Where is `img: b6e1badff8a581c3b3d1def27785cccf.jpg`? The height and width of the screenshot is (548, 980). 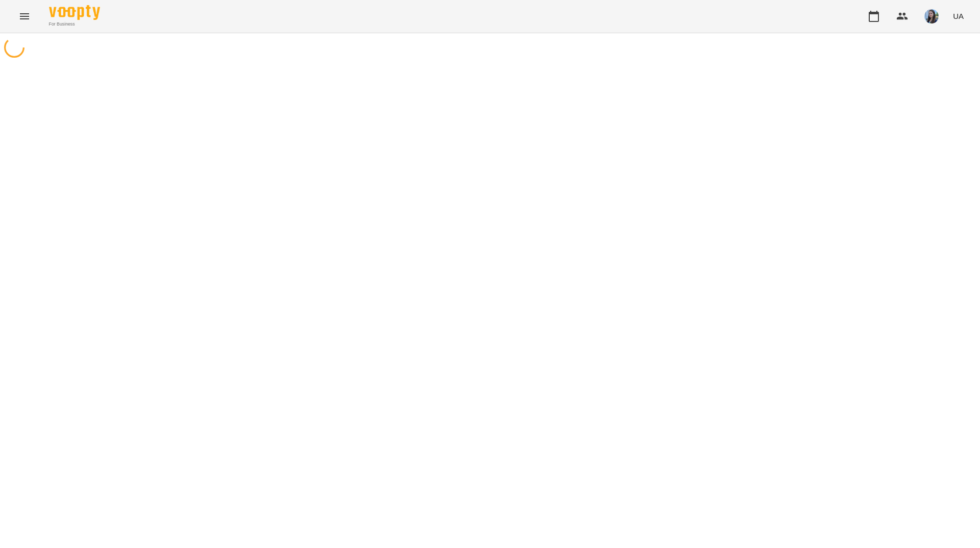
img: b6e1badff8a581c3b3d1def27785cccf.jpg is located at coordinates (932, 17).